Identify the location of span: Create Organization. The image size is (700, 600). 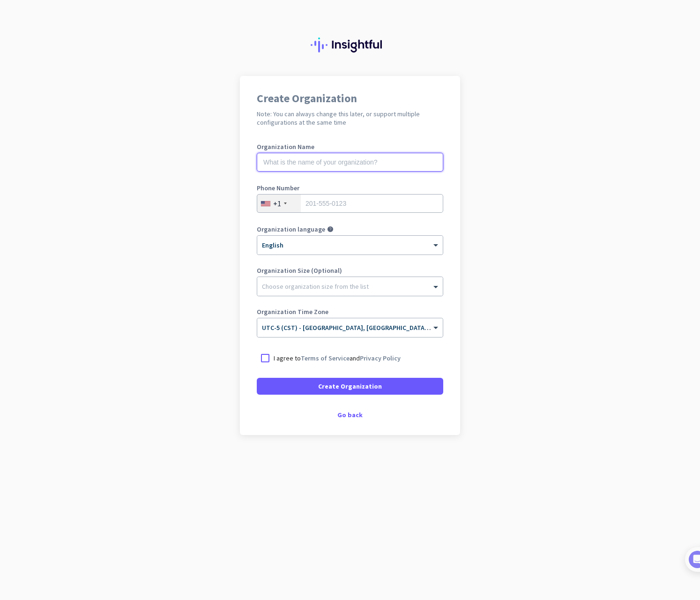
(350, 386).